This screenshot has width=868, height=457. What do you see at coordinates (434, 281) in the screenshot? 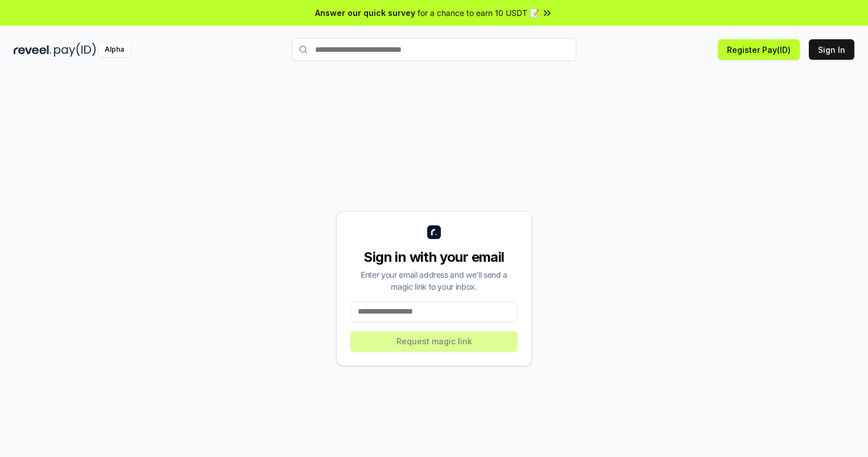
I see `div: Enter your email address and we’ll send a magic link to your inbox.` at bounding box center [434, 281].